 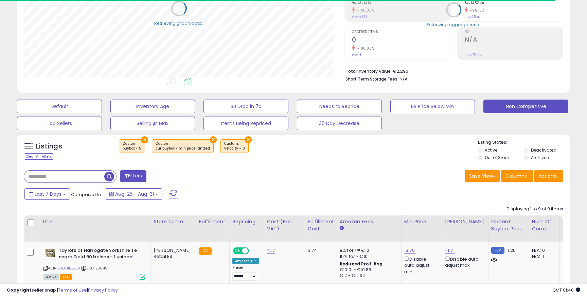 What do you see at coordinates (246, 261) in the screenshot?
I see `div: Amazon AI *` at bounding box center [246, 261].